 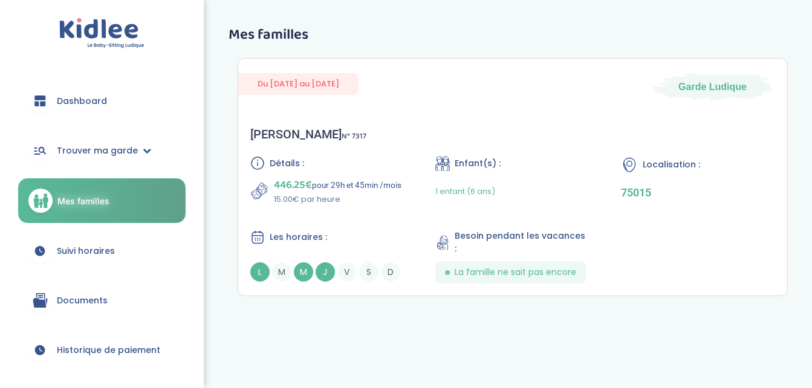 I want to click on a: Trouver ma garde, so click(x=102, y=151).